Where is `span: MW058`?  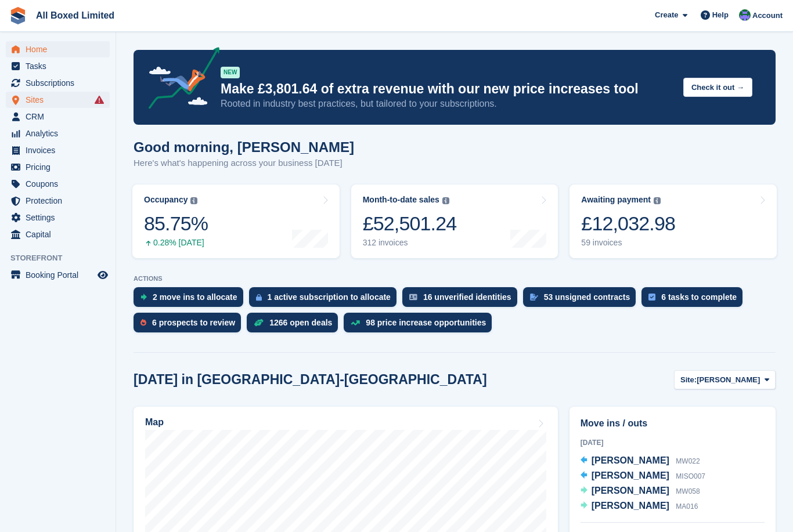 span: MW058 is located at coordinates (687, 492).